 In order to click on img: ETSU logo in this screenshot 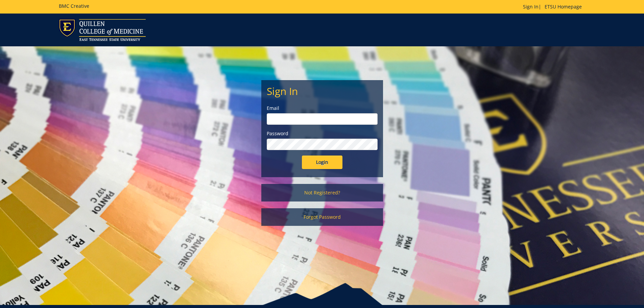, I will do `click(102, 30)`.